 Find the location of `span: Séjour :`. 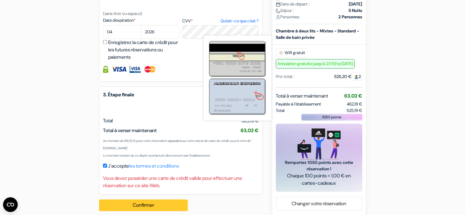

span: Séjour : is located at coordinates (285, 10).